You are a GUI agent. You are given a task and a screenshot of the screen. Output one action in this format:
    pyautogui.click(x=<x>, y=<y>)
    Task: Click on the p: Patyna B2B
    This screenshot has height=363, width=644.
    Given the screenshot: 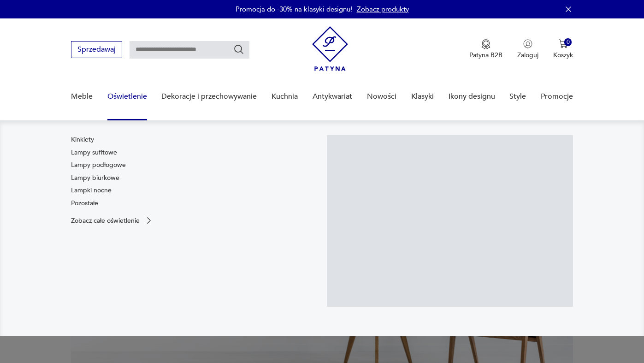 What is the action you would take?
    pyautogui.click(x=486, y=55)
    